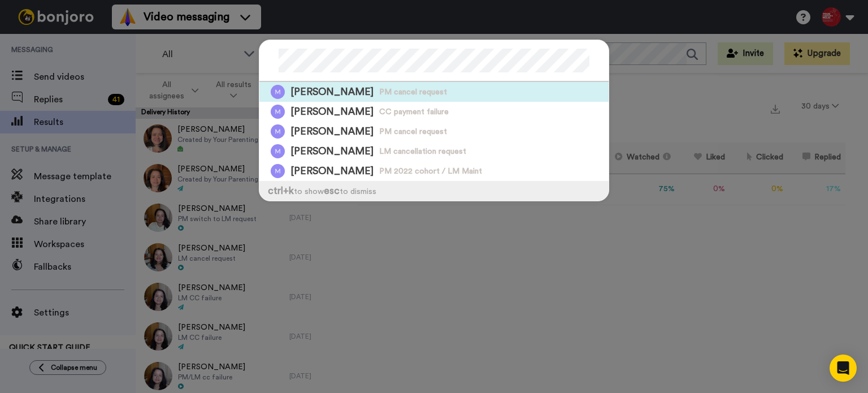 This screenshot has height=393, width=868. What do you see at coordinates (423, 151) in the screenshot?
I see `span: LM cancellation request` at bounding box center [423, 151].